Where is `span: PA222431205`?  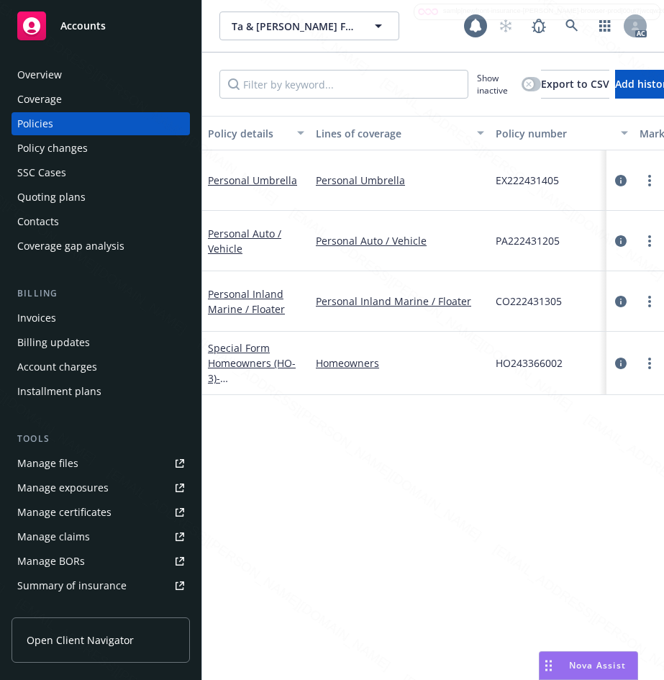 span: PA222431205 is located at coordinates (527, 240).